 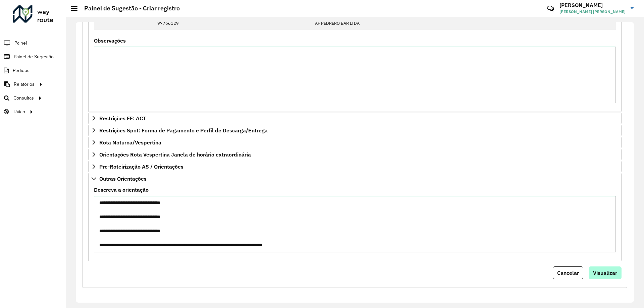 I want to click on button: Visualizar, so click(x=604, y=273).